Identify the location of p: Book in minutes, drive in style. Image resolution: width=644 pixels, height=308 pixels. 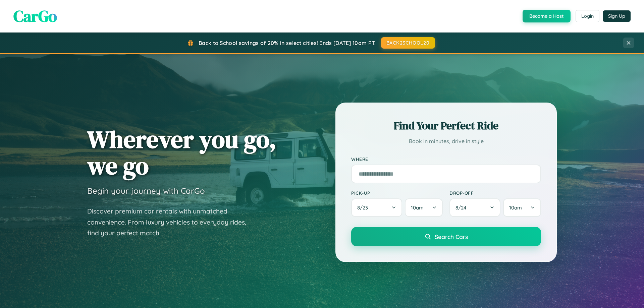
(446, 141).